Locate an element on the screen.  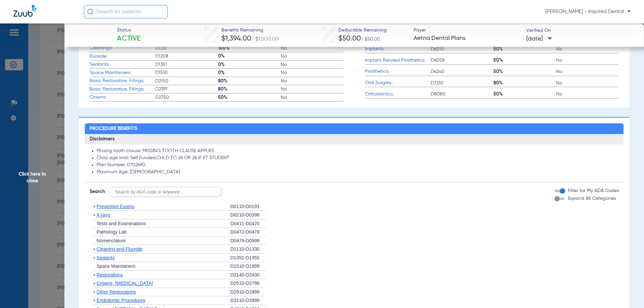
span: Preventive Exams is located at coordinates (115, 207).